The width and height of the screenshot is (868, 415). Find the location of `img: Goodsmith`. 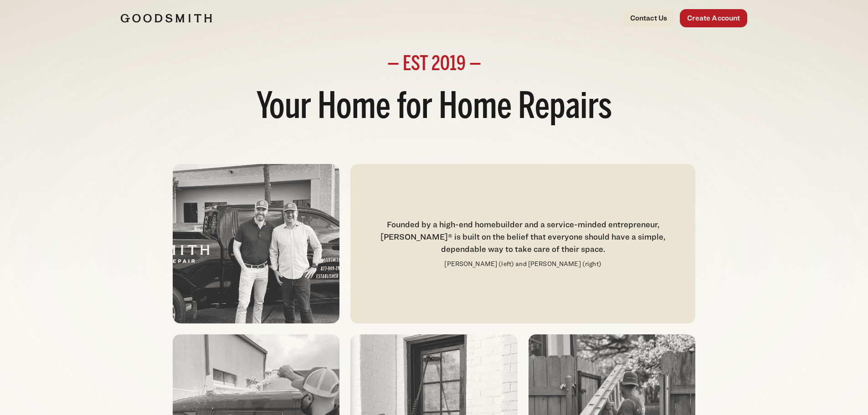

img: Goodsmith is located at coordinates (167, 18).